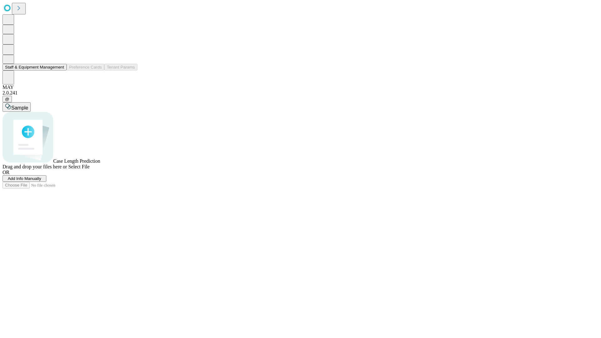 This screenshot has width=601, height=338. Describe the element at coordinates (35, 166) in the screenshot. I see `span: Drag and drop your files here or` at that location.